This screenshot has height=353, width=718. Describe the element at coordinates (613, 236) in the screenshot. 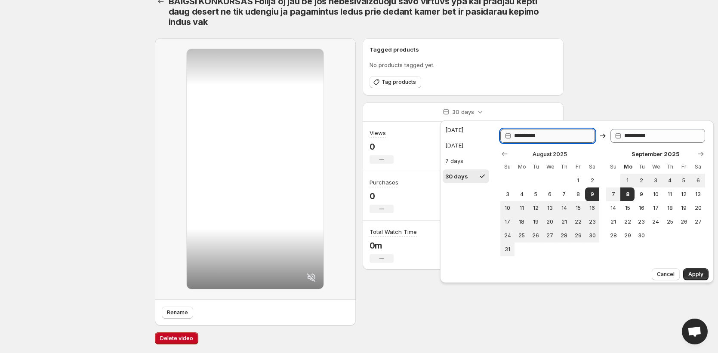

I see `button: Sunday September 28 2025` at that location.